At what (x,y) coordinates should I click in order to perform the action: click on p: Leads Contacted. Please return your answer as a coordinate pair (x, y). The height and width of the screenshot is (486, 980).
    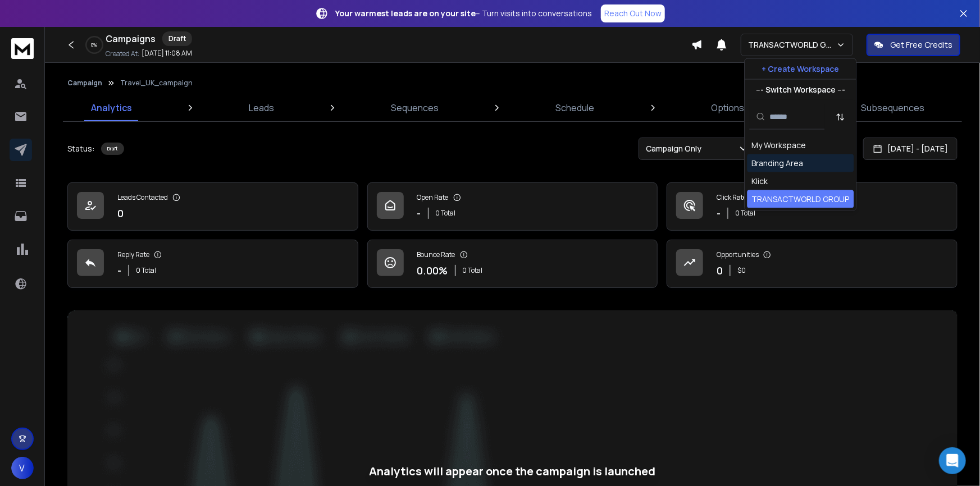
    Looking at the image, I should click on (143, 197).